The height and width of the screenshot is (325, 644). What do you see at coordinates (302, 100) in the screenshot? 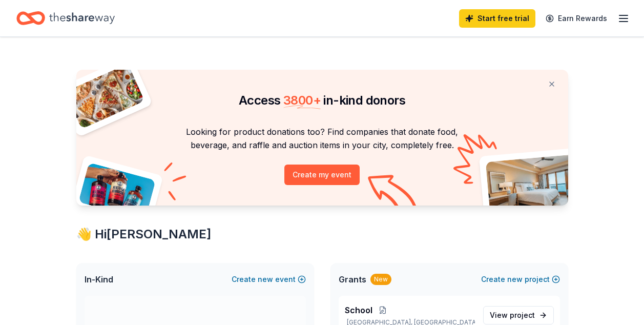
I see `span: 3800 +` at bounding box center [302, 100].